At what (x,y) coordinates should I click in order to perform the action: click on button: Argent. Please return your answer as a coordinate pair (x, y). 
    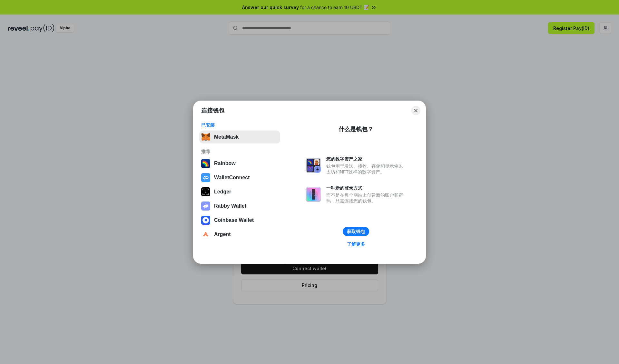
    Looking at the image, I should click on (240, 234).